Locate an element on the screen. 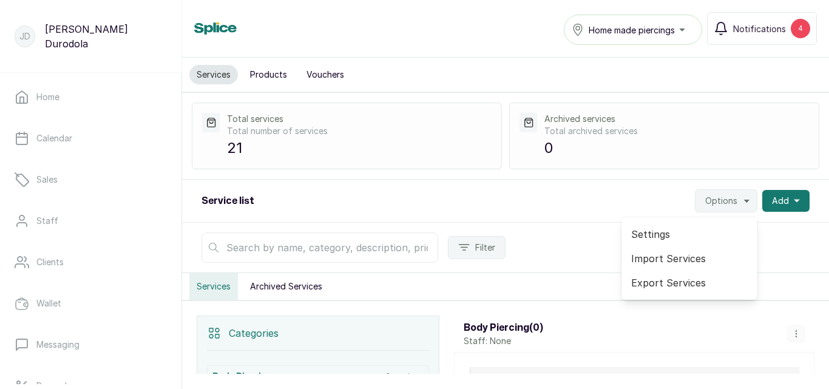  p: Total services is located at coordinates (359, 119).